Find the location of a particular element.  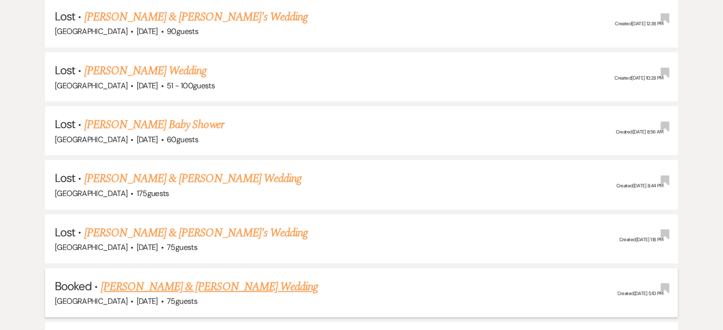

span: 175 guests is located at coordinates (153, 193).